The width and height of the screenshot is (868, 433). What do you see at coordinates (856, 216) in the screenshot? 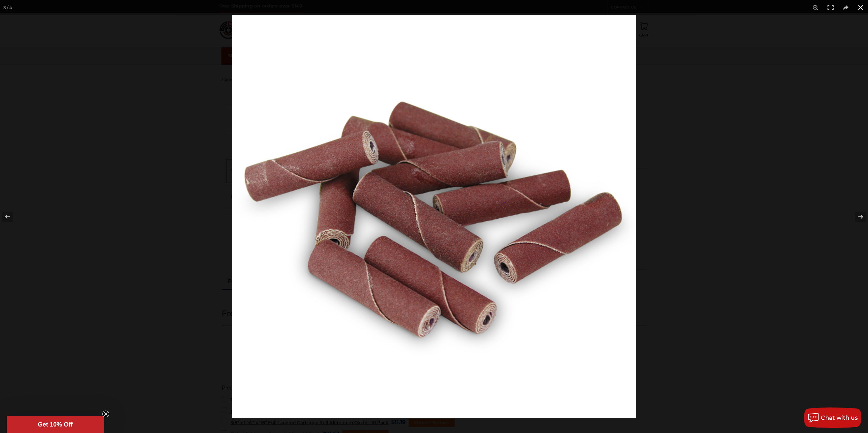
I see `button: Next (arrow right)` at bounding box center [856, 216].